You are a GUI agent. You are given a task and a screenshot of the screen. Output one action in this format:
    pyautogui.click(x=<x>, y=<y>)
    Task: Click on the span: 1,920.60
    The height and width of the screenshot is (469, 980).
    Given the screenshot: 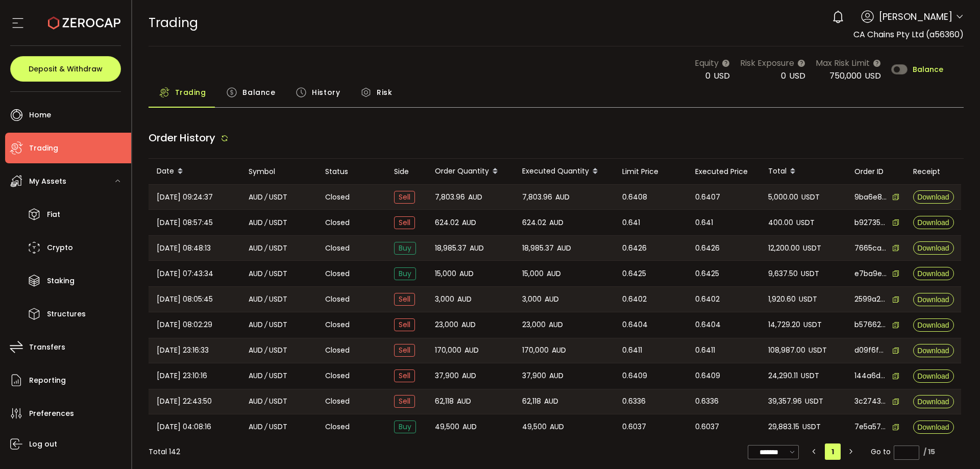 What is the action you would take?
    pyautogui.click(x=782, y=299)
    